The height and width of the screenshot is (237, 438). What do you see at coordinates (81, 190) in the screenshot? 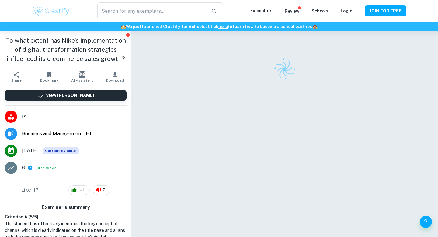
I see `span: 141` at bounding box center [81, 190].